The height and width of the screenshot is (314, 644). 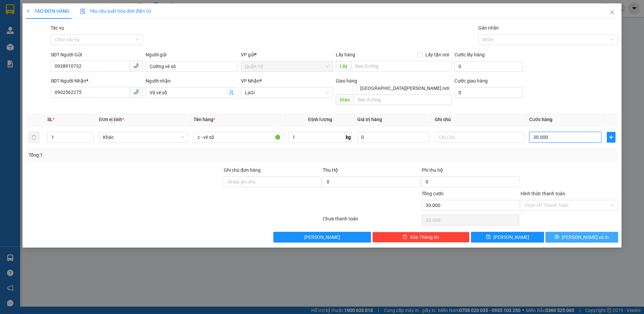 I want to click on label: Cước giao hàng, so click(x=471, y=81).